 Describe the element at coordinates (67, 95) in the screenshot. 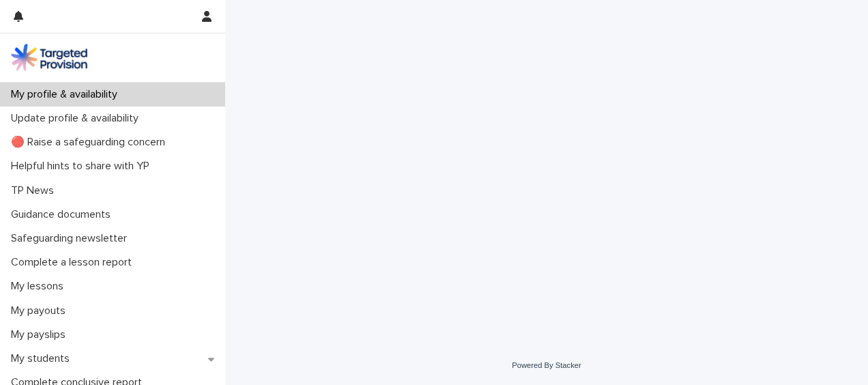

I see `p: My profile & availability` at that location.